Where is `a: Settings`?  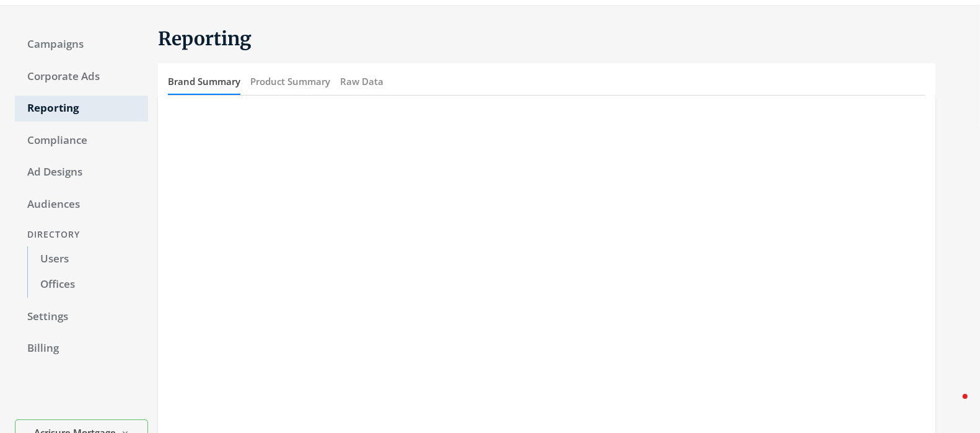 a: Settings is located at coordinates (81, 317).